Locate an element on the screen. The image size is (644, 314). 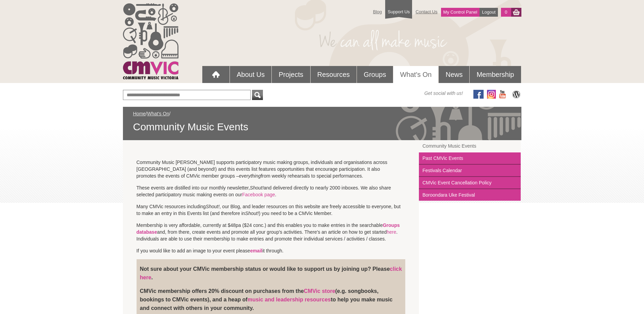
a: Groups database is located at coordinates (268, 229).